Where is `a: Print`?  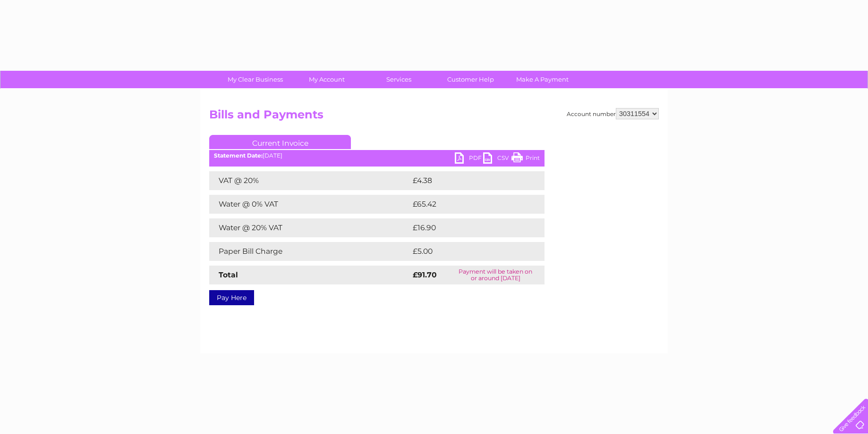
a: Print is located at coordinates (525, 159).